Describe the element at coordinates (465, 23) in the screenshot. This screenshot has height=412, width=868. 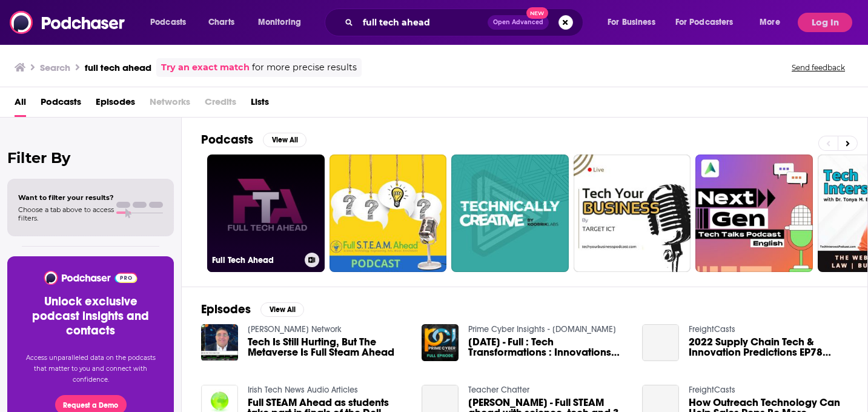
I see `div: Search podcasts, credits, & more...` at that location.